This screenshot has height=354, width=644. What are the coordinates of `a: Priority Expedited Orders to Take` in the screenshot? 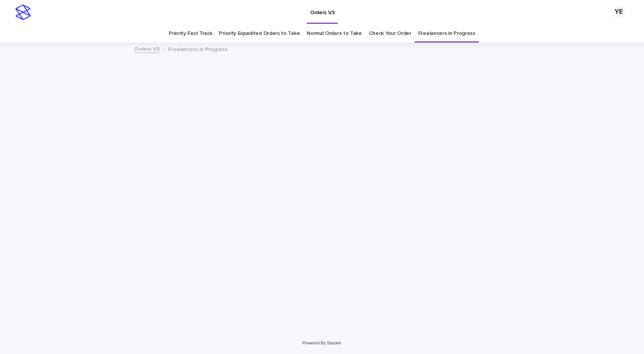 It's located at (259, 33).